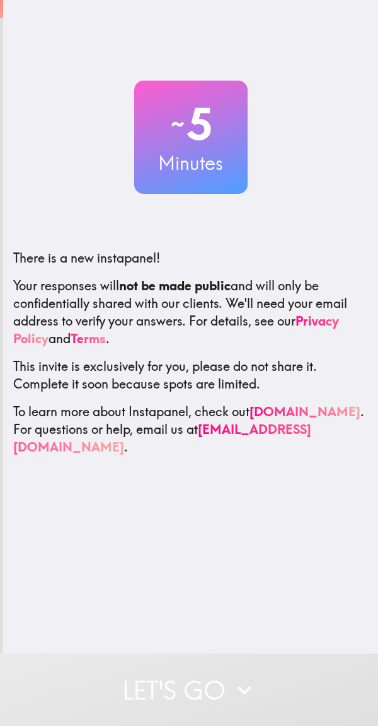 The image size is (378, 726). Describe the element at coordinates (176, 329) in the screenshot. I see `a: Privacy Policy` at that location.